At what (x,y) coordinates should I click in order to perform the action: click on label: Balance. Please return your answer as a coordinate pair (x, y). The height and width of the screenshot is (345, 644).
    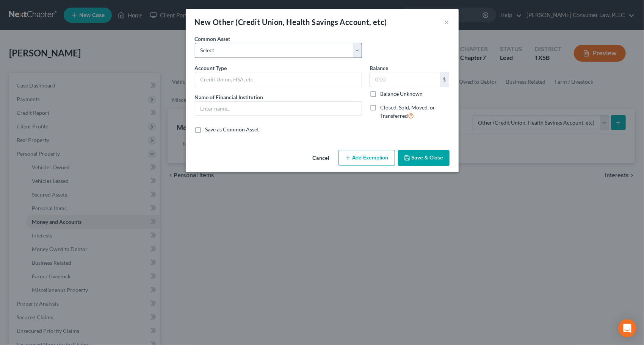
    Looking at the image, I should click on (378, 68).